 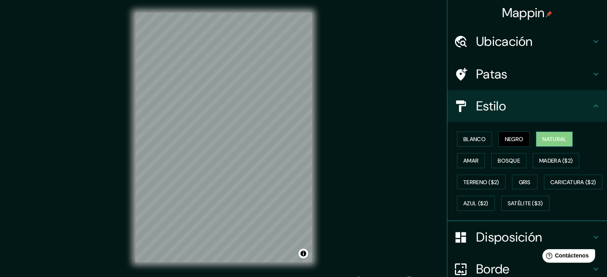 I want to click on font: Mappin, so click(x=523, y=13).